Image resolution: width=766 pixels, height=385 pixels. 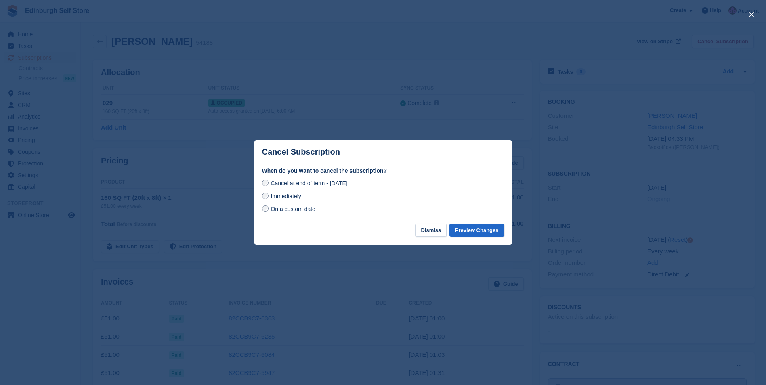 I want to click on input: On a custom date, so click(x=265, y=209).